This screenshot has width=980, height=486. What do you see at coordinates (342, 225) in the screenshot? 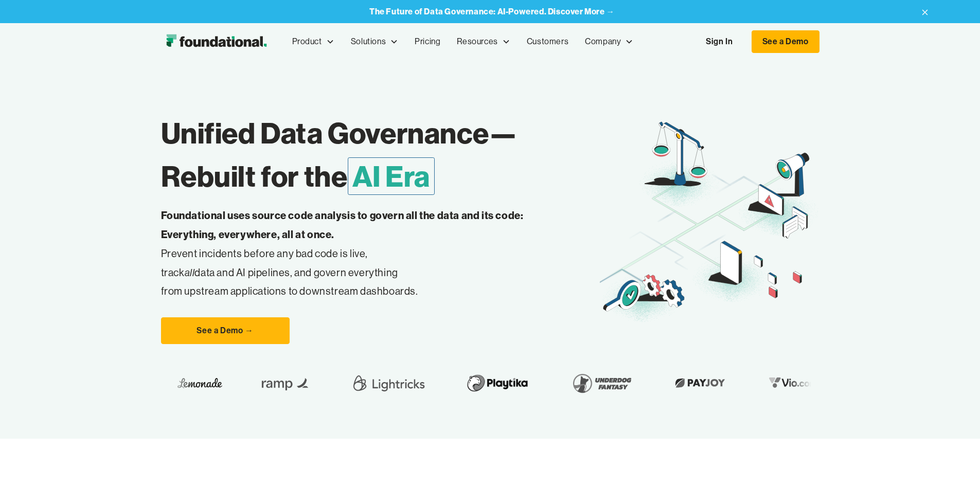
I see `strong: Foundational uses source code analysis to govern all the data and its code: Everything, everywher...` at bounding box center [342, 225].